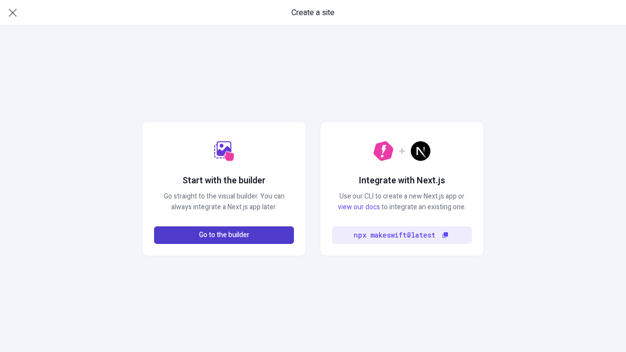 The height and width of the screenshot is (352, 626). I want to click on a: view our docs, so click(359, 207).